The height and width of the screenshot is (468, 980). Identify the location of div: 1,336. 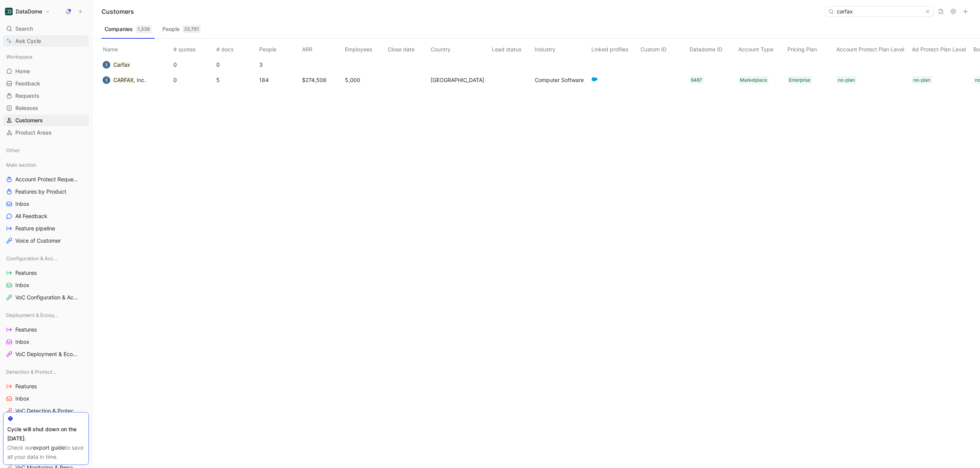
(143, 29).